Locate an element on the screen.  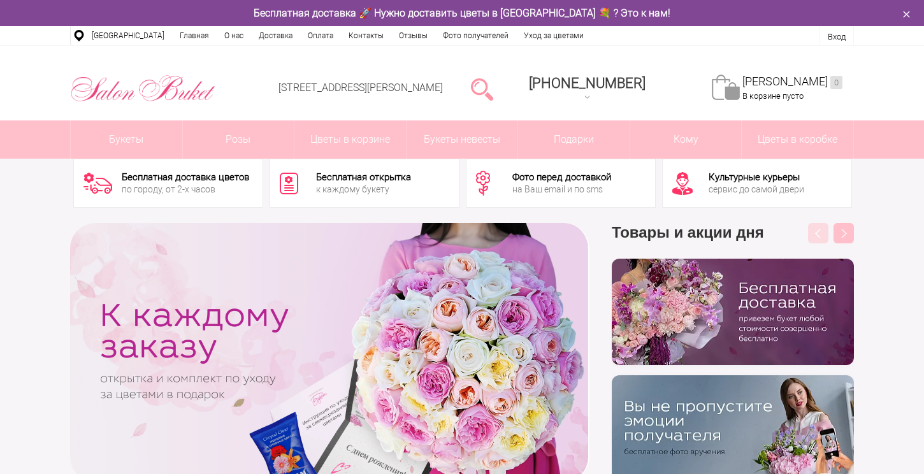
div: Бесплатная открытка is located at coordinates (363, 177).